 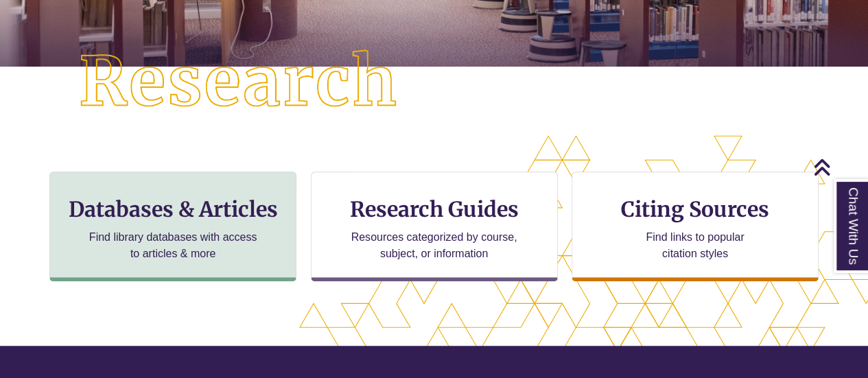 I want to click on p: Resources categorized by course, subject, or information, so click(x=434, y=245).